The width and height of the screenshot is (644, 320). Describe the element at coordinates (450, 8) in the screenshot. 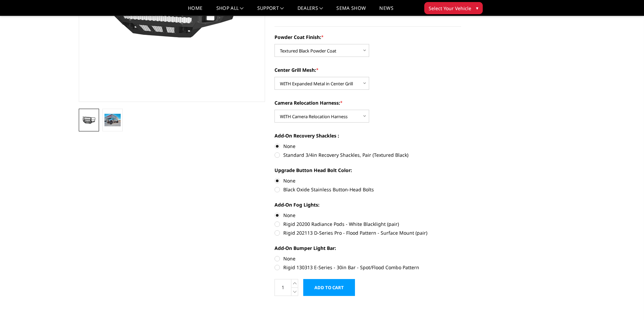

I see `span: Select Your Vehicle` at that location.